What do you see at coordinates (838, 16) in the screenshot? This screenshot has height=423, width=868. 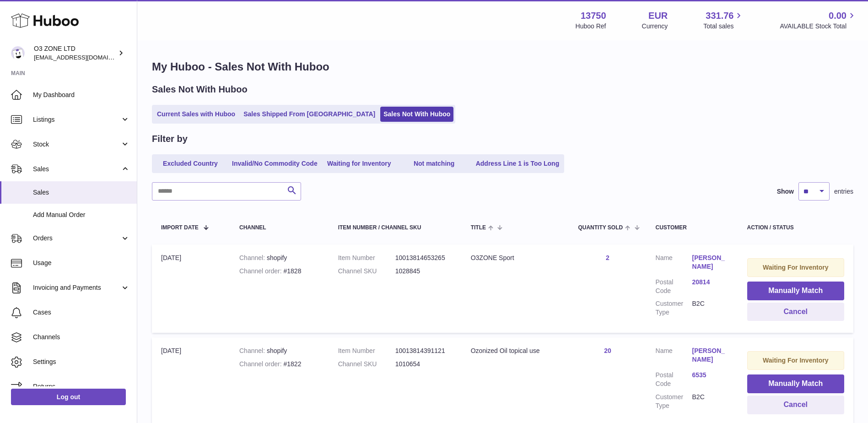 I see `span: 0.00` at bounding box center [838, 16].